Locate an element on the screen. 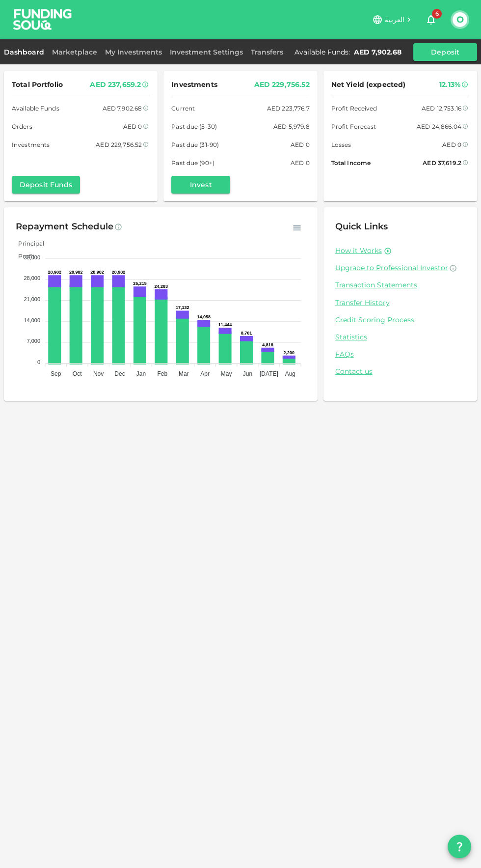 The height and width of the screenshot is (868, 481). span: العربية is located at coordinates (395, 19).